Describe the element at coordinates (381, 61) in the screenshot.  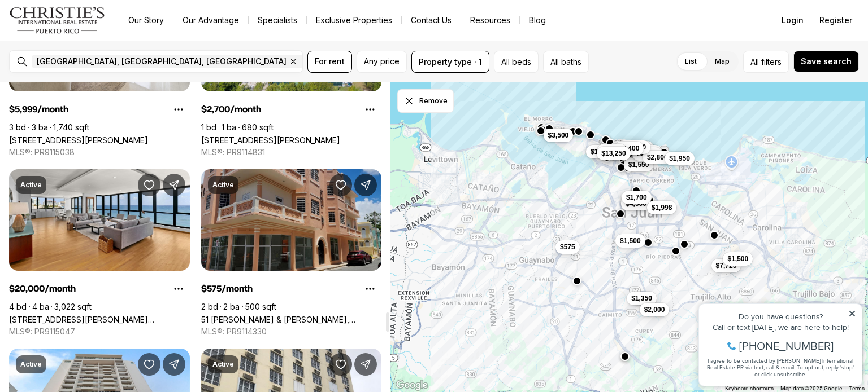
I see `button: Any price` at that location.